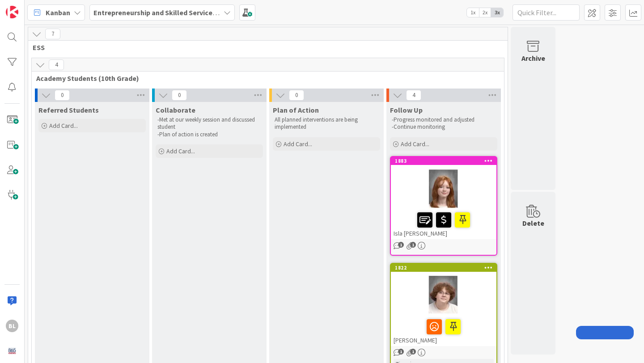  Describe the element at coordinates (12, 351) in the screenshot. I see `img: avatar` at that location.